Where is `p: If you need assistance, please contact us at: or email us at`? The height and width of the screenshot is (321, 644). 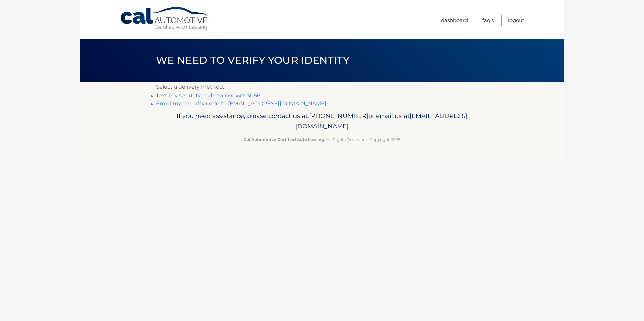
p: If you need assistance, please contact us at: or email us at is located at coordinates (322, 121).